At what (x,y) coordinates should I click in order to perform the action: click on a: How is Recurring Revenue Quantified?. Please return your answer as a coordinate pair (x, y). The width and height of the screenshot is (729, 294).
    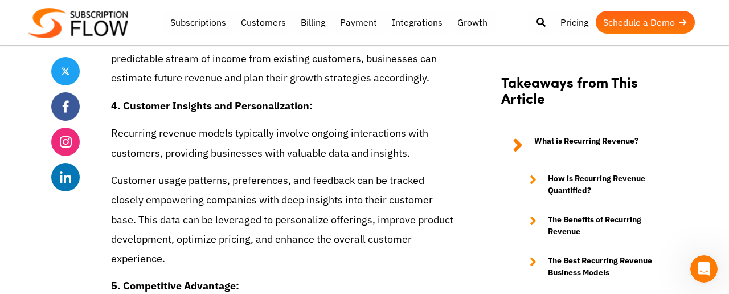
    Looking at the image, I should click on (592, 185).